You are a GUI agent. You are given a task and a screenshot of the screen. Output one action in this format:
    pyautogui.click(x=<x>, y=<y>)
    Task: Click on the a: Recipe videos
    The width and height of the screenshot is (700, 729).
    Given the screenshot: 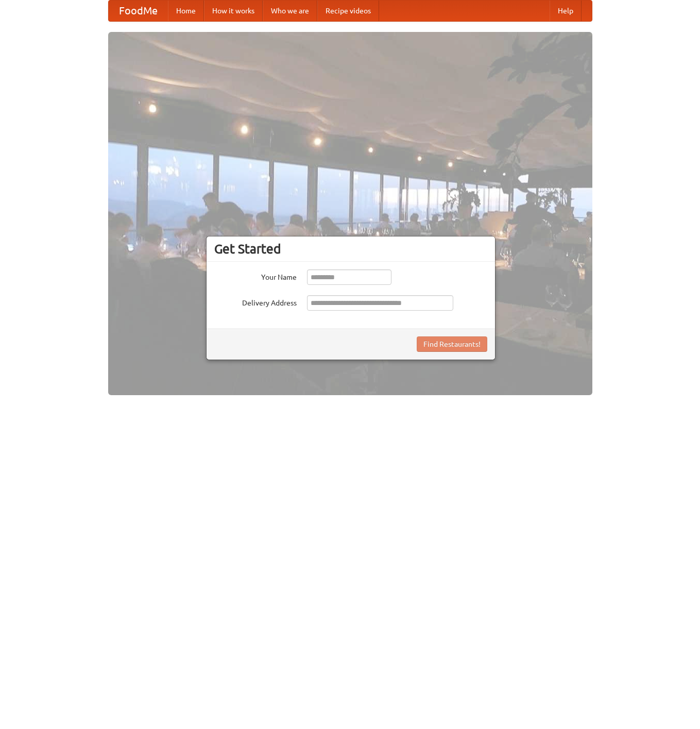 What is the action you would take?
    pyautogui.click(x=348, y=11)
    